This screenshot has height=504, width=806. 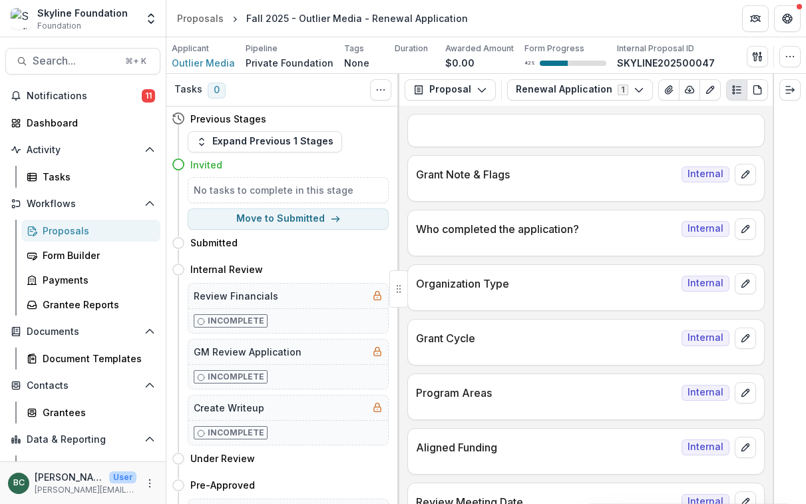 What do you see at coordinates (90, 304) in the screenshot?
I see `a: Grantee Reports` at bounding box center [90, 304].